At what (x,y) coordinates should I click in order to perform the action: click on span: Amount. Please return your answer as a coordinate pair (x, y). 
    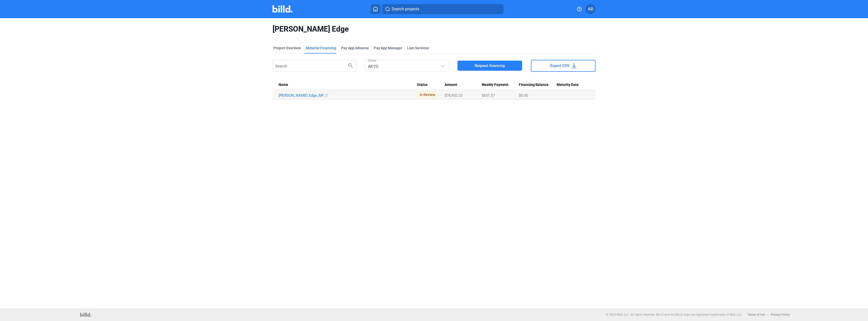
    Looking at the image, I should click on (451, 85).